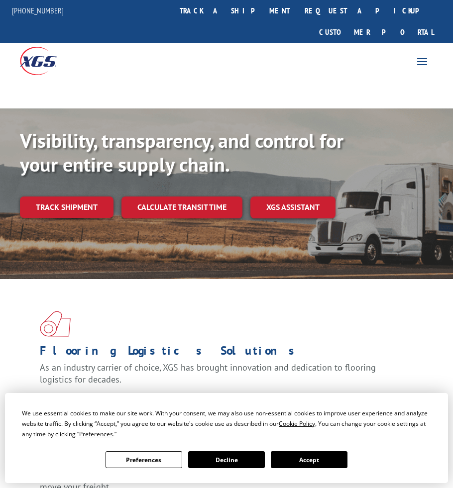 The width and height of the screenshot is (453, 488). What do you see at coordinates (293, 207) in the screenshot?
I see `a: XGS ASSISTANT` at bounding box center [293, 207].